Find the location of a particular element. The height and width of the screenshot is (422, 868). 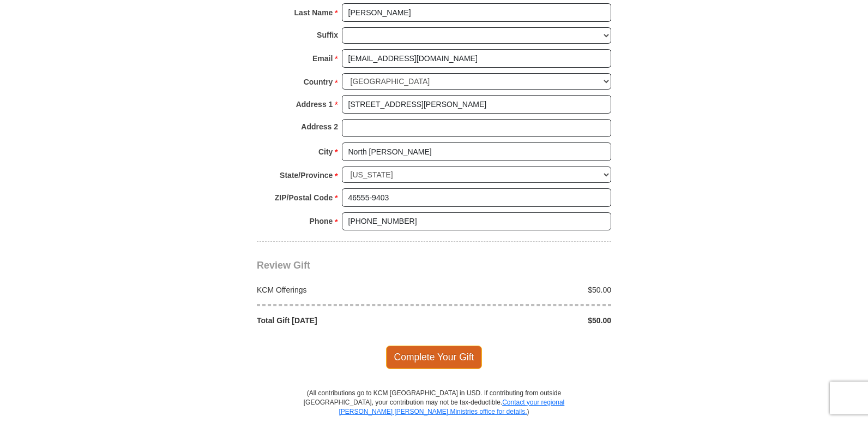

strong: Address 2 is located at coordinates (320, 127).